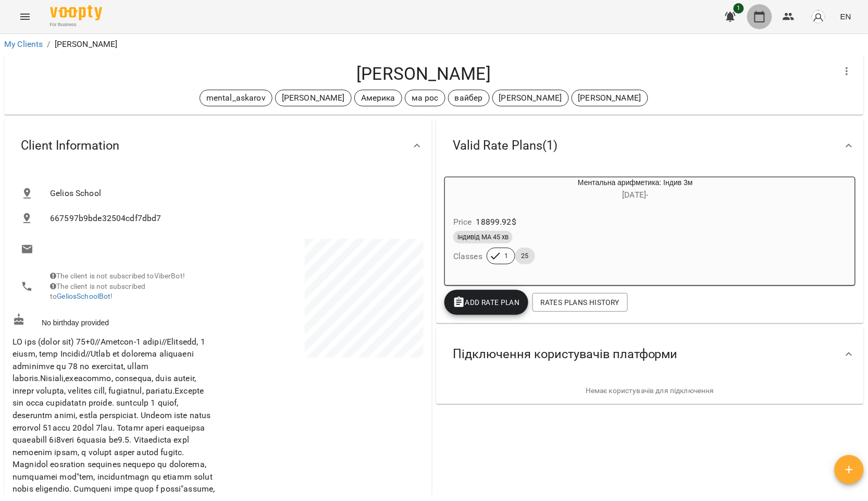 The image size is (868, 501). I want to click on p: mental_askarov, so click(236, 98).